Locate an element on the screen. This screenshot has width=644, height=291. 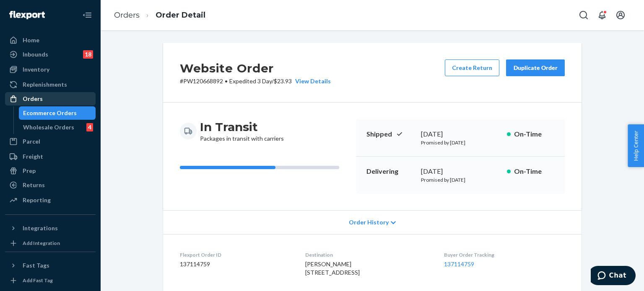
a: Ecommerce Orders is located at coordinates (58, 113).